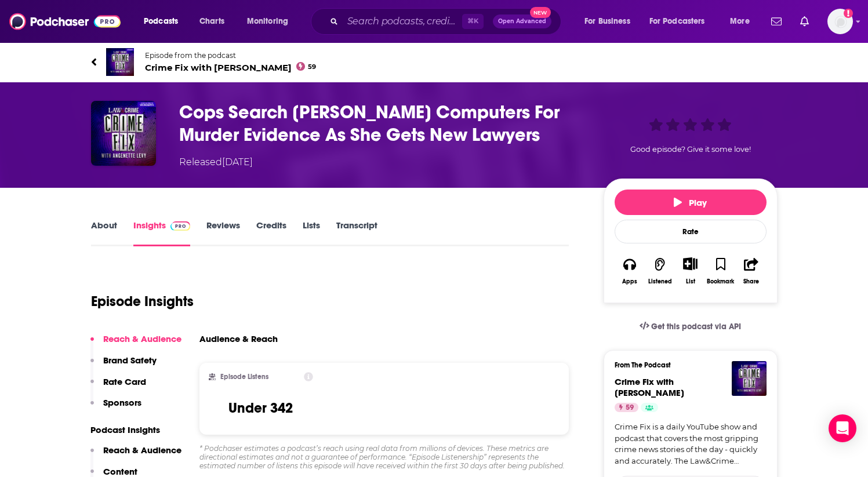 Image resolution: width=868 pixels, height=477 pixels. What do you see at coordinates (848, 14) in the screenshot?
I see `svg: Add a profile image` at bounding box center [848, 14].